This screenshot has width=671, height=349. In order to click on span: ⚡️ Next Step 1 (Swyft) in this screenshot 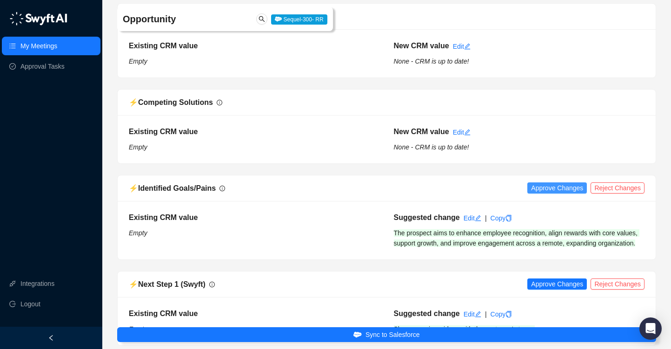, I will do `click(167, 284)`.